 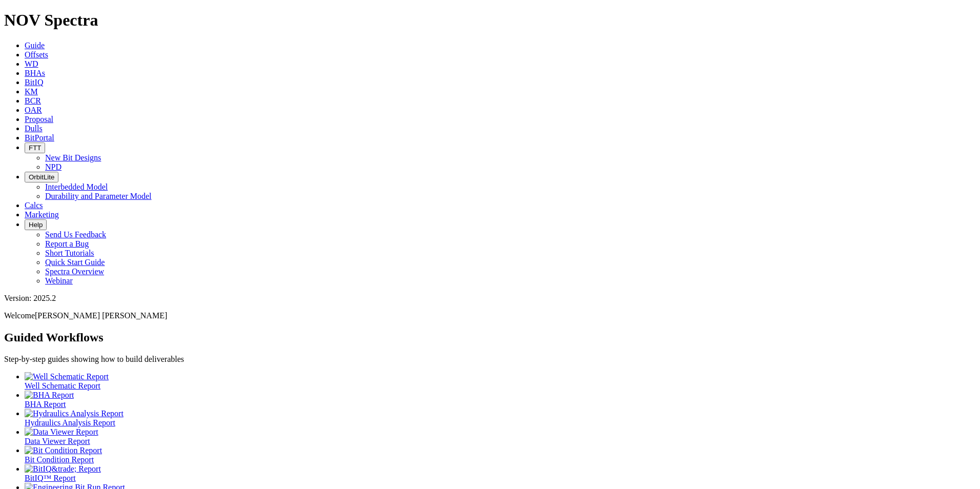 I want to click on span: BitPortal, so click(x=39, y=137).